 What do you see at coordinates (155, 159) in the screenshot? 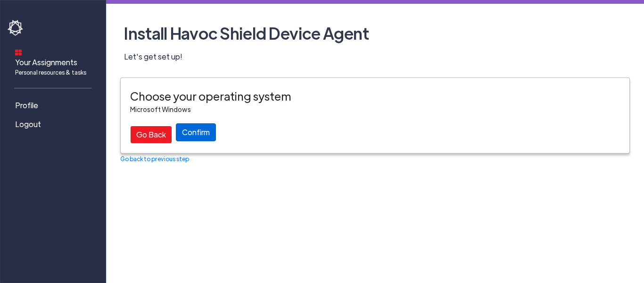
I see `a: Go back to previous step` at bounding box center [155, 159].